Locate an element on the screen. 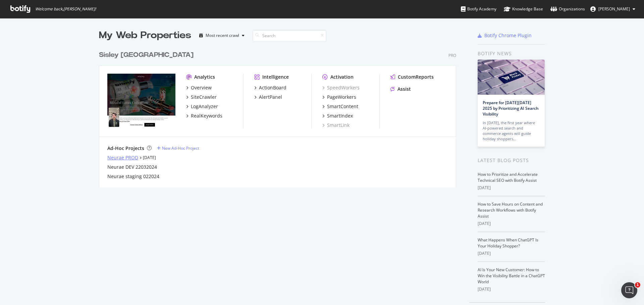  a: RealKeywords is located at coordinates (204, 116).